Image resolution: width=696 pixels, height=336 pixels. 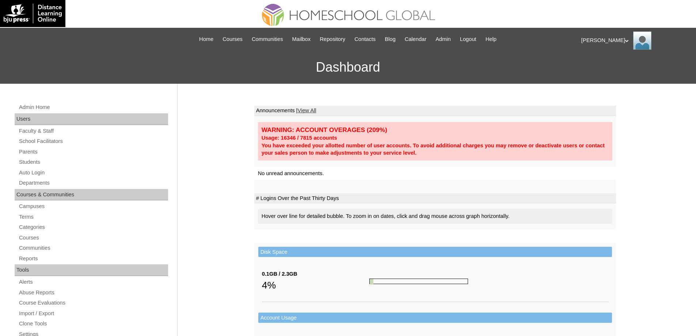 What do you see at coordinates (435, 130) in the screenshot?
I see `div: WARNING: ACCOUNT OVERAGES (209%)` at bounding box center [435, 130].